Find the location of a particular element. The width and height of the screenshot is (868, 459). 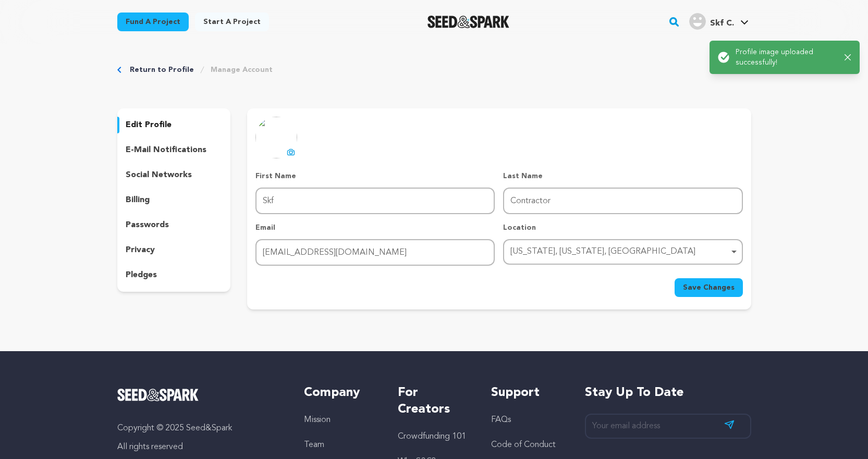

a: Crowdfunding 101 is located at coordinates (432, 437).